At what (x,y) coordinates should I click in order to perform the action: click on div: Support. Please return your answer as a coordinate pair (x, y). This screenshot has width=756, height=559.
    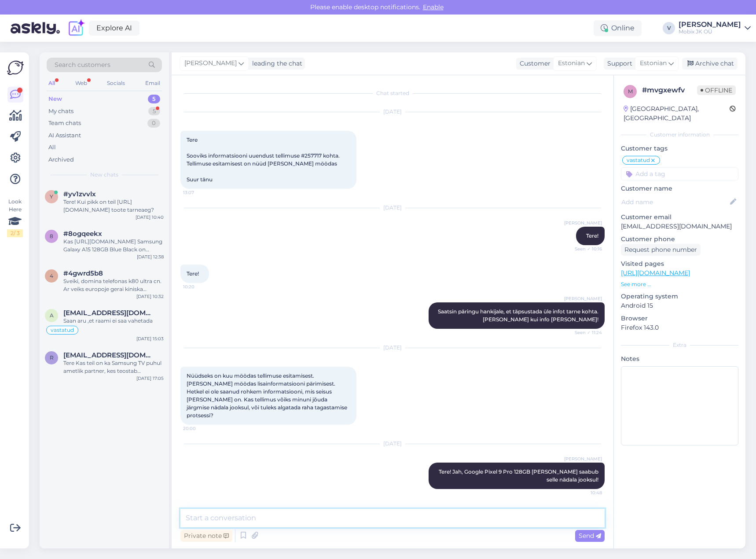
    Looking at the image, I should click on (618, 63).